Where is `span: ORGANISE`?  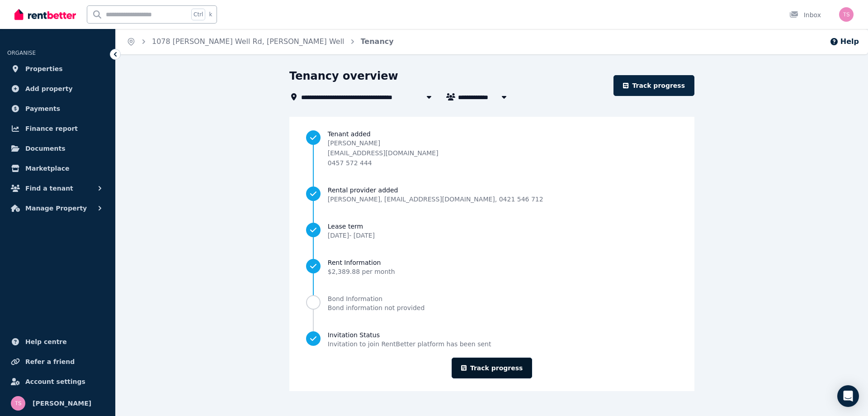
span: ORGANISE is located at coordinates (21, 53).